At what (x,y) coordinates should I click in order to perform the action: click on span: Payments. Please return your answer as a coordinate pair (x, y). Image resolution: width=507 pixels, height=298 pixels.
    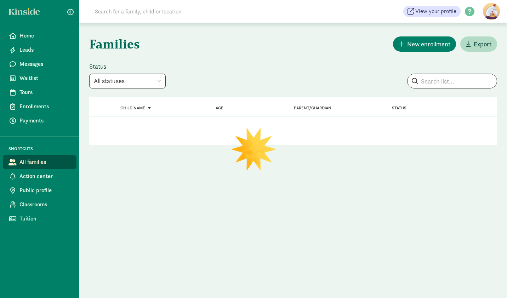
    Looking at the image, I should click on (45, 121).